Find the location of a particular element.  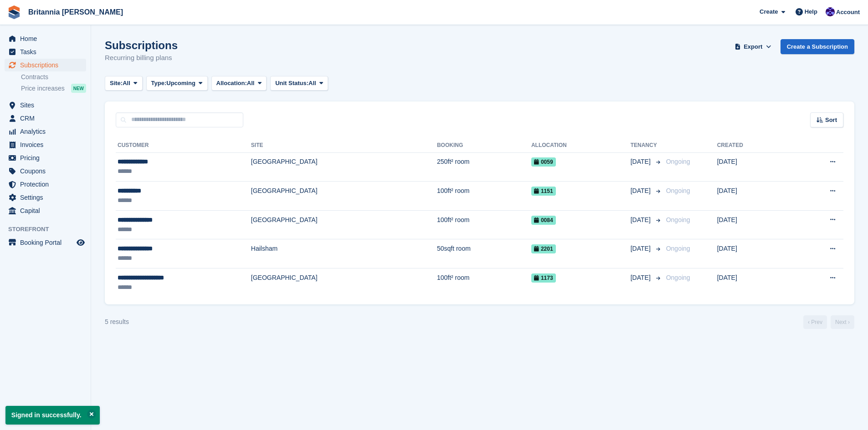

span: Capital is located at coordinates (47, 211).